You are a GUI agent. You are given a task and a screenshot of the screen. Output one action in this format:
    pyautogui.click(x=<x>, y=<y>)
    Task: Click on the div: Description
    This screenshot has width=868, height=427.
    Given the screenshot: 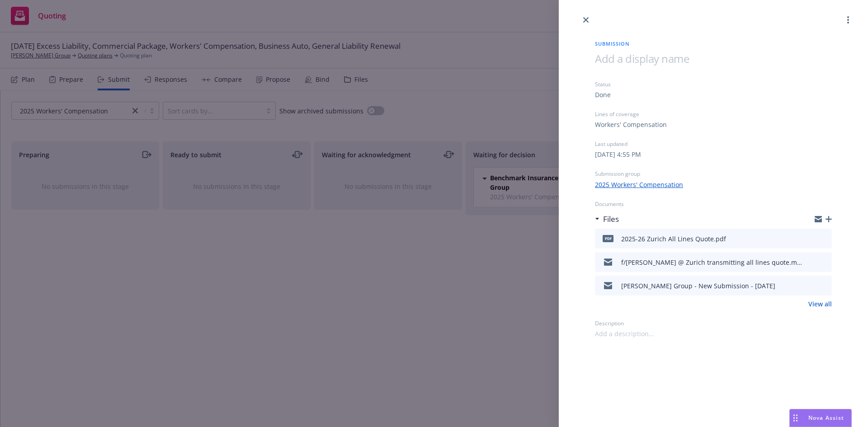 What is the action you would take?
    pyautogui.click(x=713, y=323)
    